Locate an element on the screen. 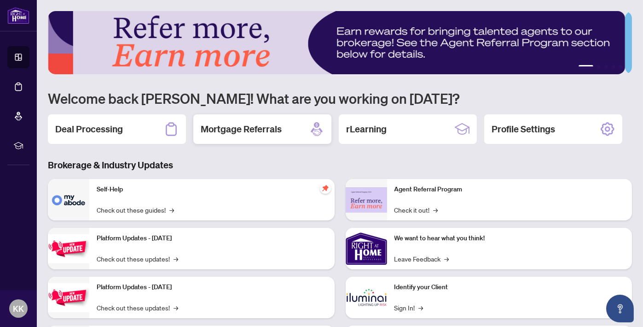 This screenshot has width=643, height=327. img: Slide 0 is located at coordinates (337, 42).